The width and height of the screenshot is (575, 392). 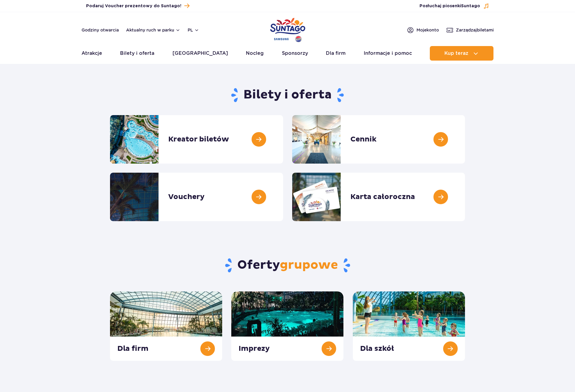 I want to click on span: Moje konto, so click(x=428, y=30).